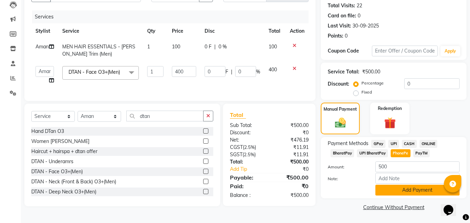 The image size is (470, 223). What do you see at coordinates (236, 147) in the screenshot?
I see `span: CGST` at bounding box center [236, 147].